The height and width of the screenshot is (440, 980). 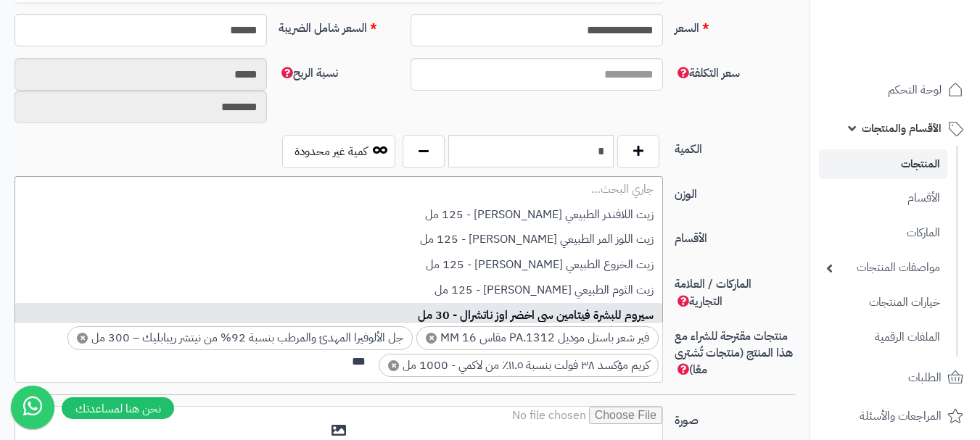 I want to click on label: الكمية, so click(x=735, y=147).